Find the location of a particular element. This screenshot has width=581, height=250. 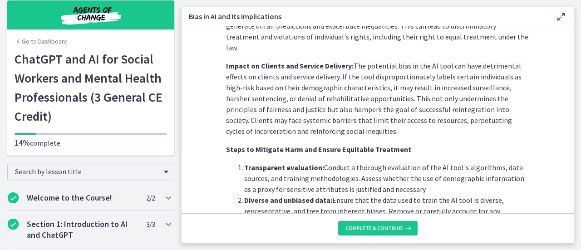

p: complete is located at coordinates (91, 143).